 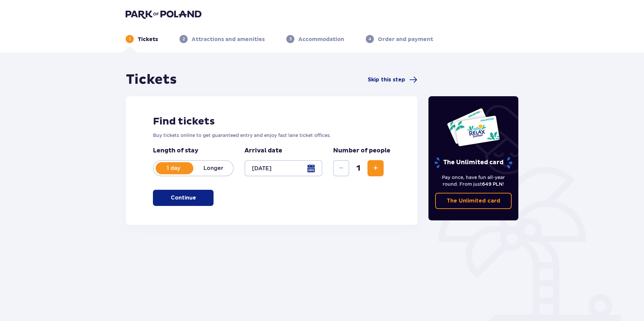 I want to click on p: Continue, so click(x=183, y=198).